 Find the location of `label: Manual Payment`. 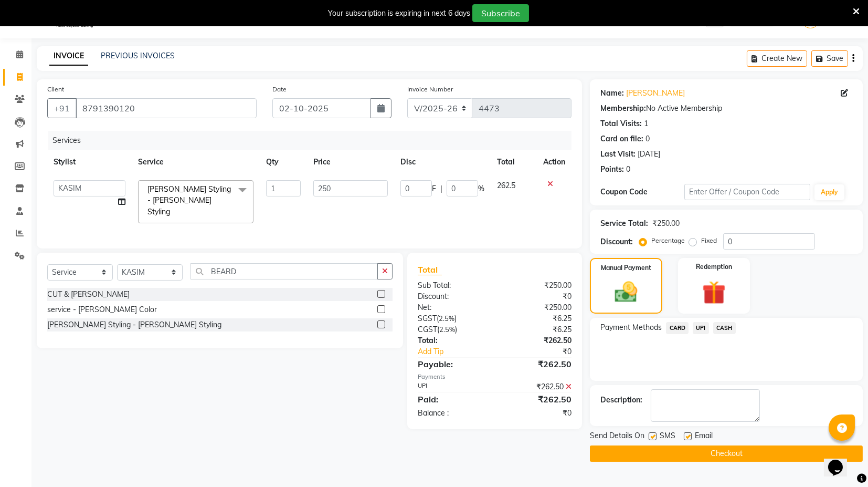

label: Manual Payment is located at coordinates (626, 268).